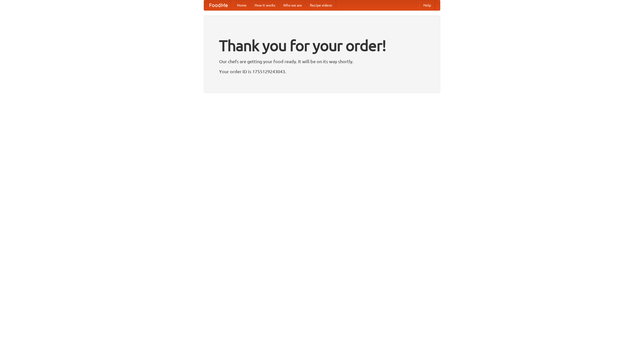 The height and width of the screenshot is (356, 644). I want to click on a: How it works, so click(265, 5).